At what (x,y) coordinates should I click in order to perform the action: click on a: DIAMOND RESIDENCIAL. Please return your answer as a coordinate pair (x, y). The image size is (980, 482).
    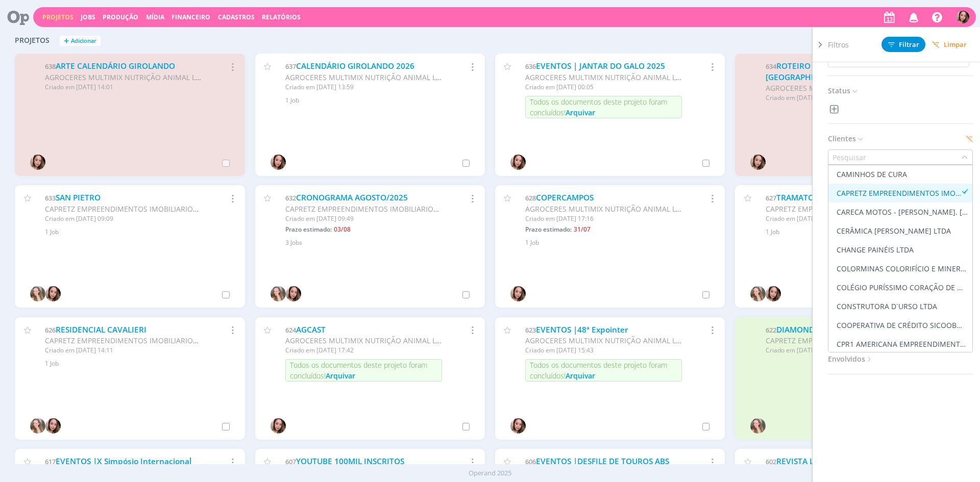
    Looking at the image, I should click on (821, 330).